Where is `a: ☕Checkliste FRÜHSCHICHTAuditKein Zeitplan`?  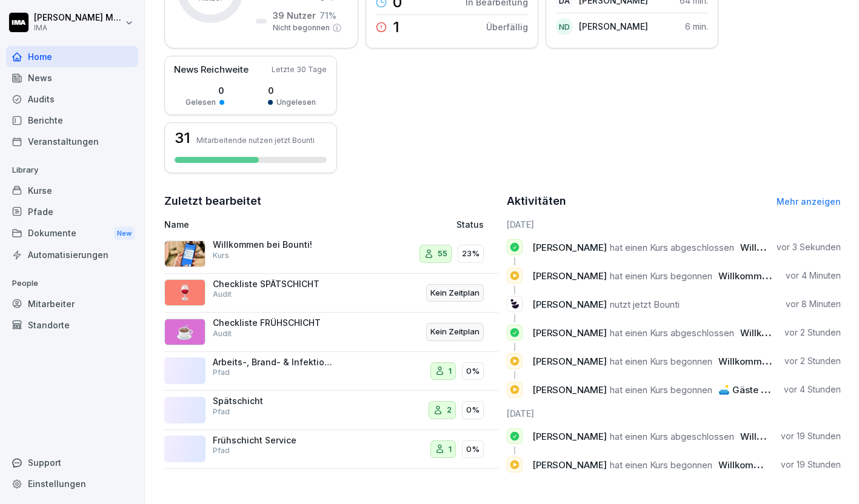
a: ☕Checkliste FRÜHSCHICHTAuditKein Zeitplan is located at coordinates (331, 332).